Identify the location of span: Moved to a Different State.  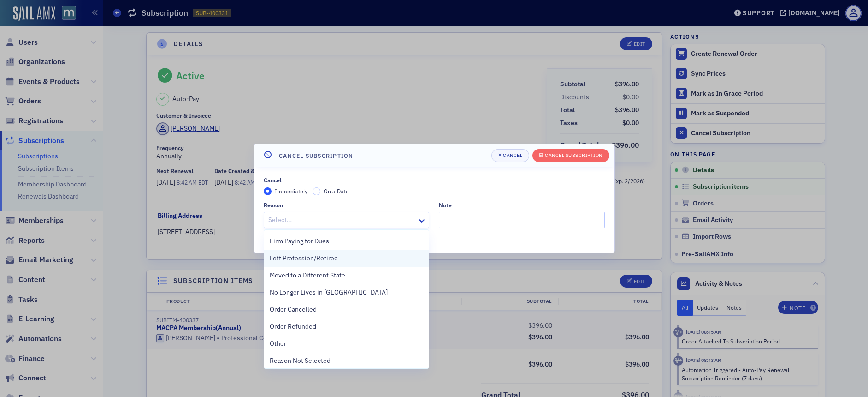
(308, 275).